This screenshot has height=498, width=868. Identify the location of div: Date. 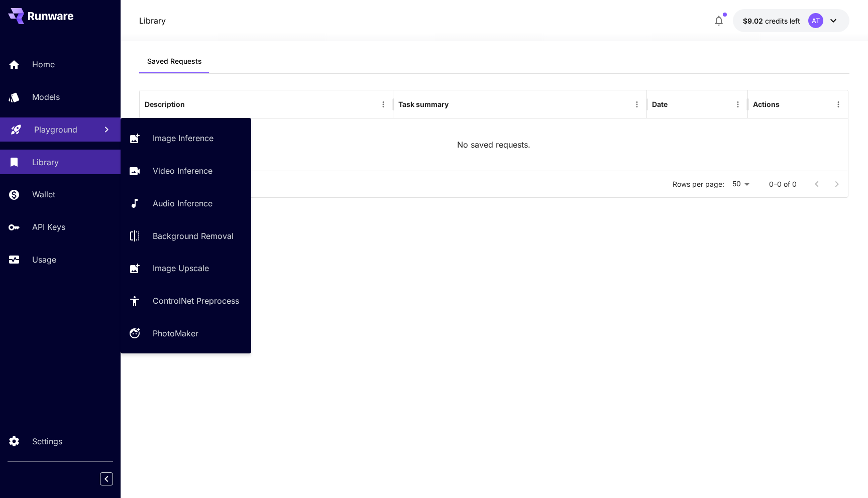
(659, 104).